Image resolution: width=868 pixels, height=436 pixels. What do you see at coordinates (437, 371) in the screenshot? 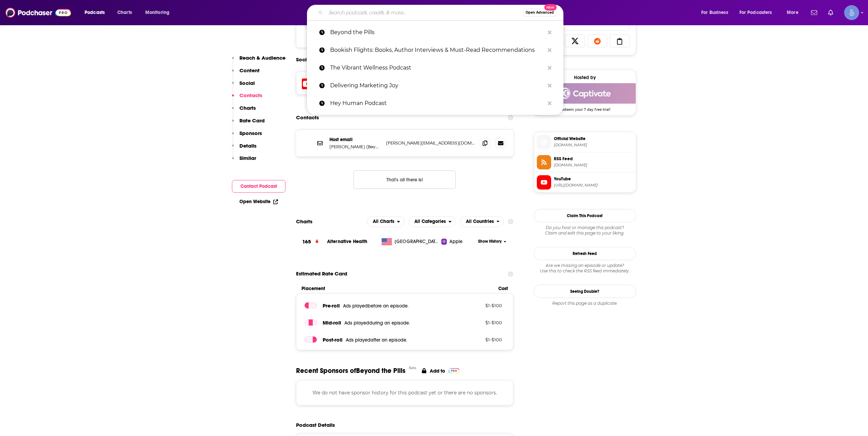
I see `p: Add to` at bounding box center [437, 371].